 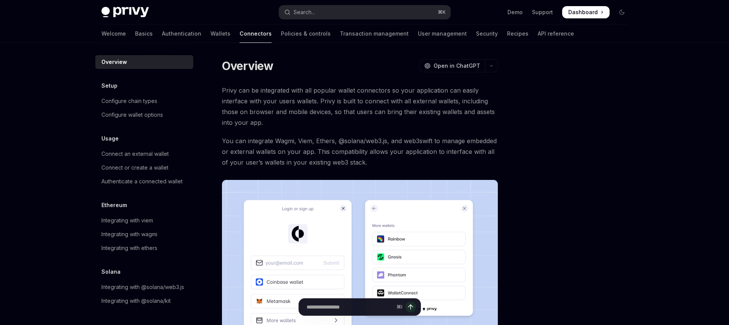 I want to click on div: Connect or create a wallet, so click(x=135, y=168).